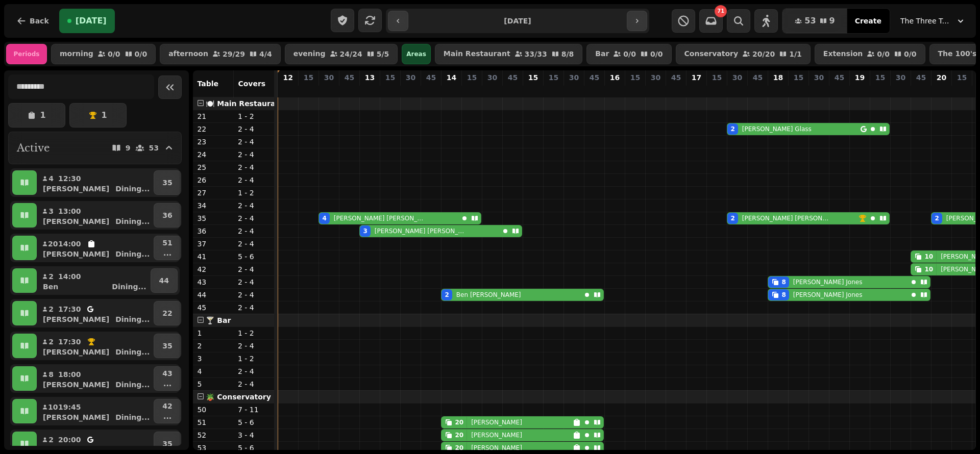 The image size is (980, 454). Describe the element at coordinates (324, 219) in the screenshot. I see `div: 4` at that location.